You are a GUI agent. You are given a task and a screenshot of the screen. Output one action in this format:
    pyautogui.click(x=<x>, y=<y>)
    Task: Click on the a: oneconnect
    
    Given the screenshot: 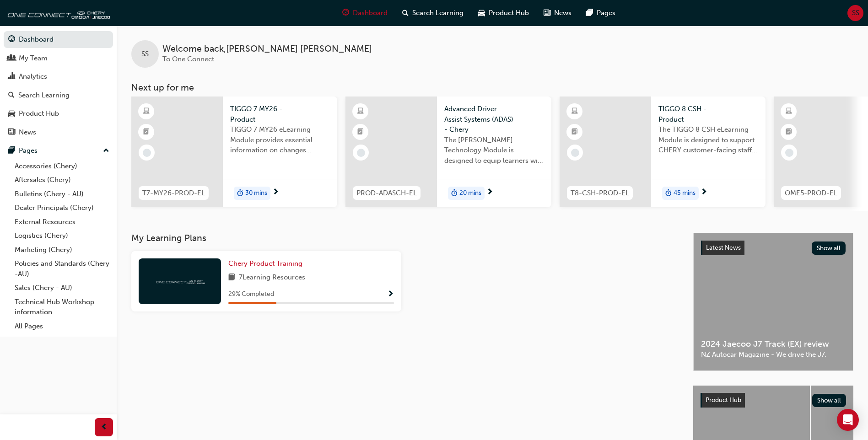 What is the action you would take?
    pyautogui.click(x=57, y=13)
    